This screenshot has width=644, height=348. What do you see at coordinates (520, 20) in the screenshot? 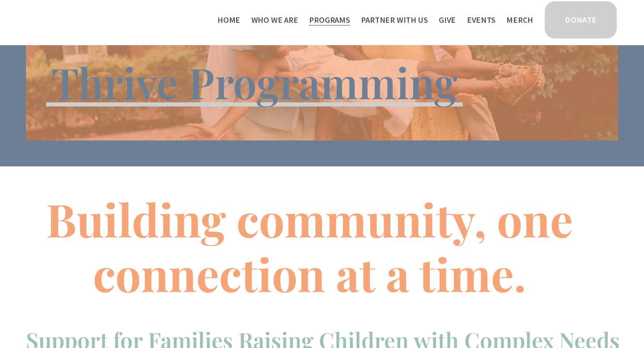
I see `a: Merch` at bounding box center [520, 20].